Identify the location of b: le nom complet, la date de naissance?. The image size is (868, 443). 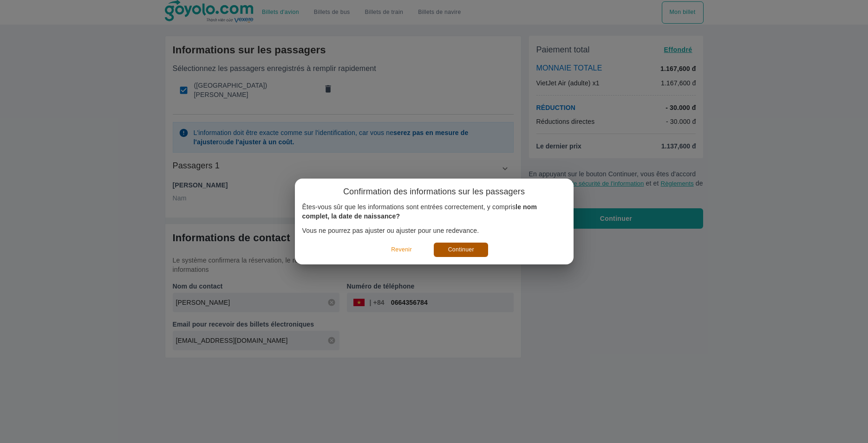
(420, 212).